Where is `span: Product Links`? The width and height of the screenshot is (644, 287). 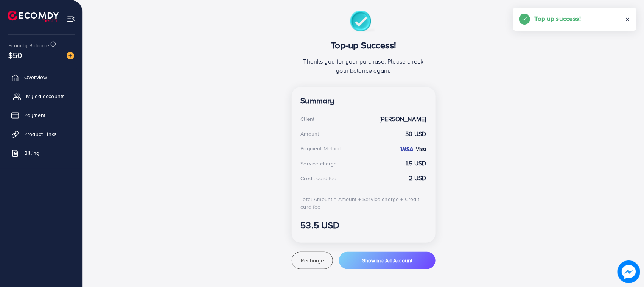
span: Product Links is located at coordinates (40, 134).